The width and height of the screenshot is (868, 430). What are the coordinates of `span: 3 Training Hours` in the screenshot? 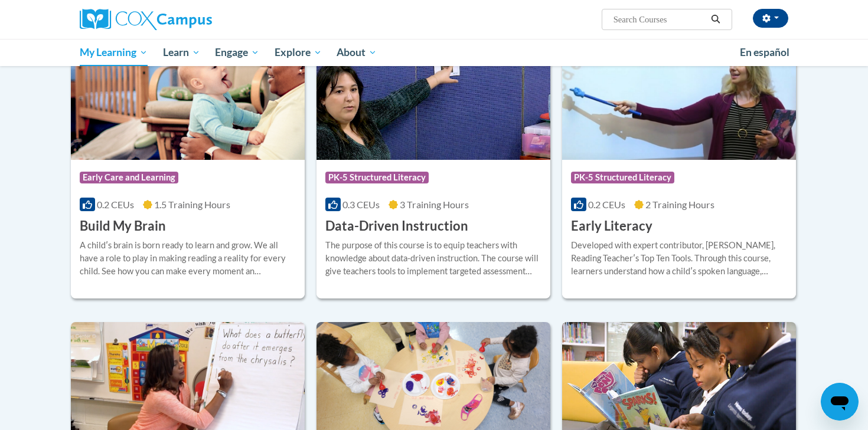 It's located at (434, 204).